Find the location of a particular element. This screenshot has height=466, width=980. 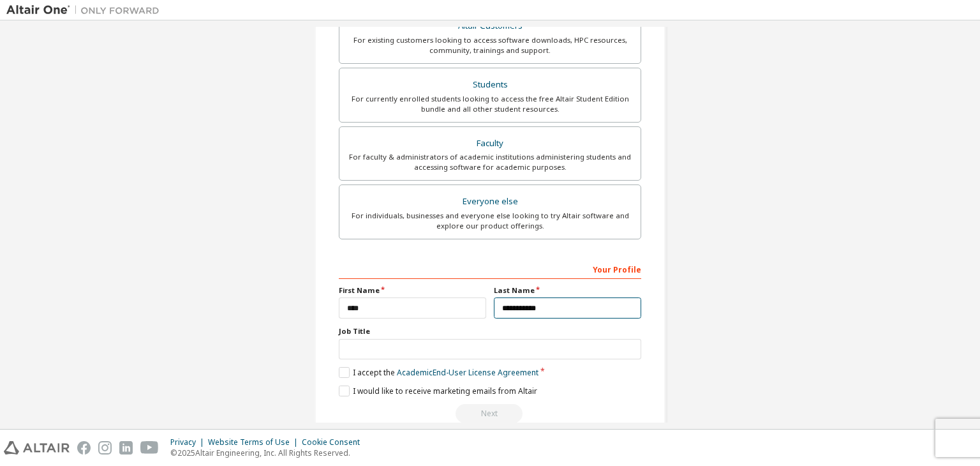

label: First Name is located at coordinates (412, 290).